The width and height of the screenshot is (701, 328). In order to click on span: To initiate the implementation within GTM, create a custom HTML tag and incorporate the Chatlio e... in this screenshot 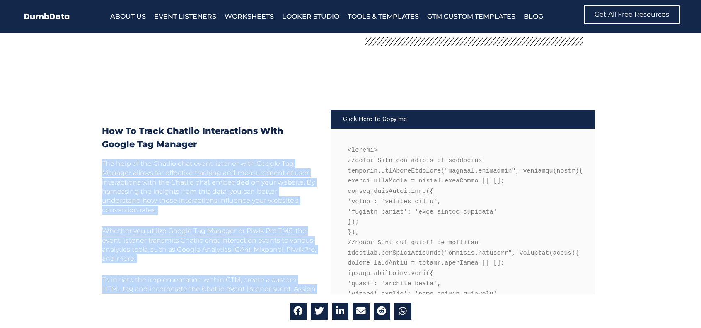, I will do `click(209, 293)`.